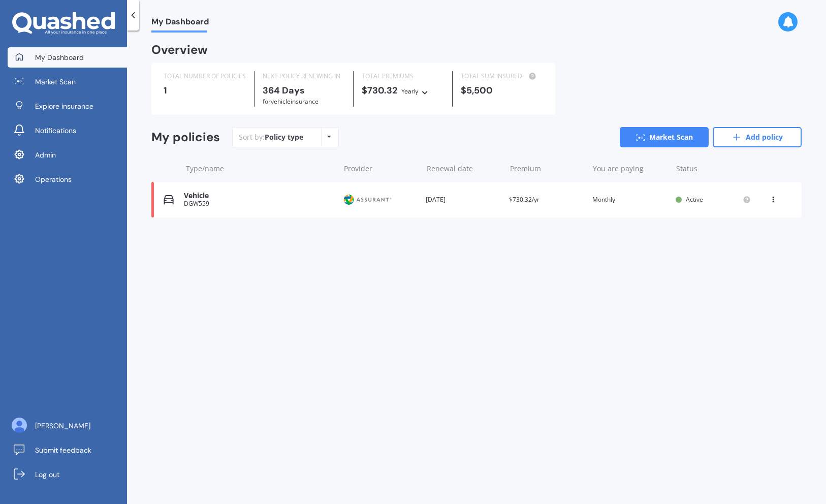 This screenshot has height=504, width=826. Describe the element at coordinates (205, 76) in the screenshot. I see `div: TOTAL NUMBER OF POLICIES` at that location.